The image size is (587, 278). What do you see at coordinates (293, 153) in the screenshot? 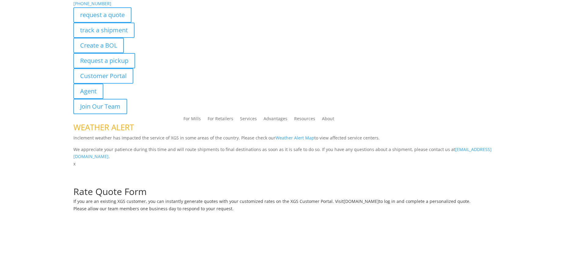
I see `p: We appreciate your patience during this time and will route shipments to final destinations as so...` at bounding box center [293, 153].